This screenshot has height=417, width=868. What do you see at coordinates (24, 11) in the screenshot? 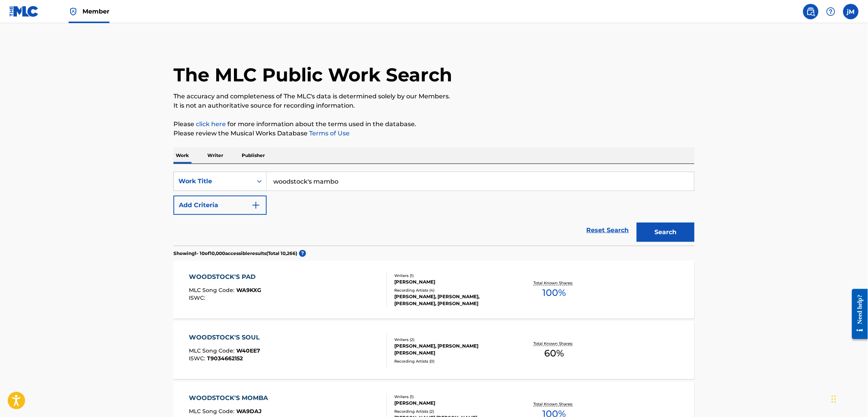
I see `img: MLC Logo` at bounding box center [24, 11].